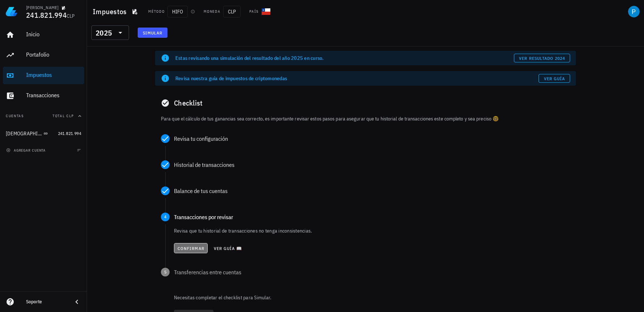 This screenshot has width=644, height=312. What do you see at coordinates (43, 116) in the screenshot?
I see `button: CuentasTotal CLP` at bounding box center [43, 116].